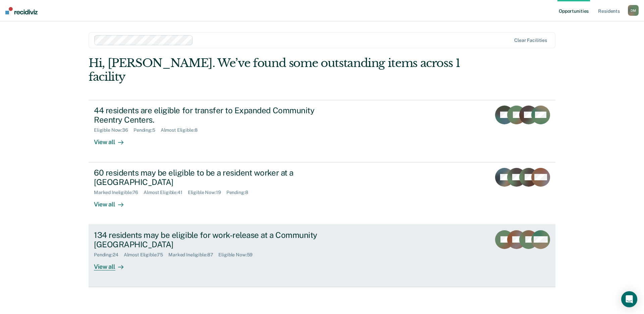 Image resolution: width=644 pixels, height=314 pixels. Describe the element at coordinates (146, 255) in the screenshot. I see `div: Almost Eligible : 75` at that location.